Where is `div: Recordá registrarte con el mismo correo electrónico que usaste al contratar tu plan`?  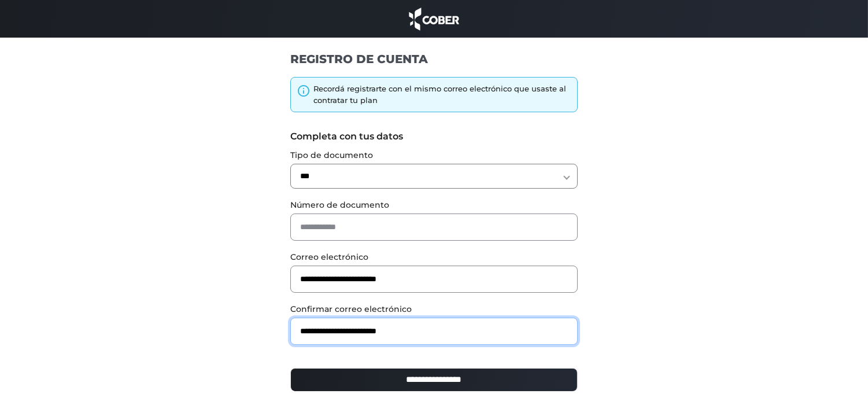
div: Recordá registrarte con el mismo correo electrónico que usaste al contratar tu plan is located at coordinates (442, 94).